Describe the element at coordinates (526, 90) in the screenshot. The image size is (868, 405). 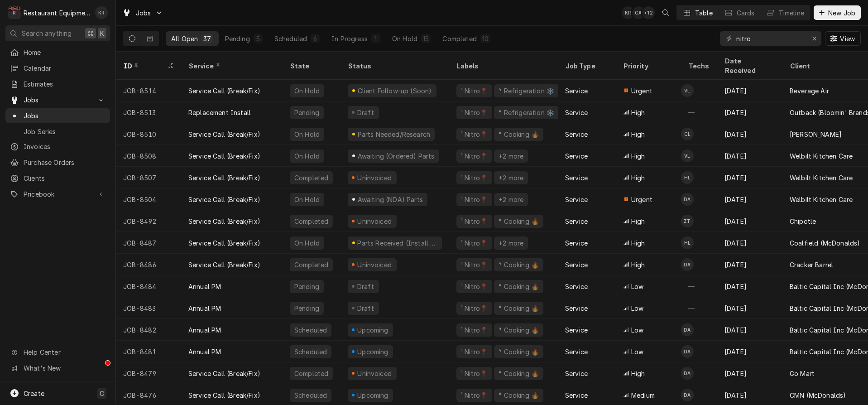
I see `div: ⁴ Refrigeration ❄️` at that location.